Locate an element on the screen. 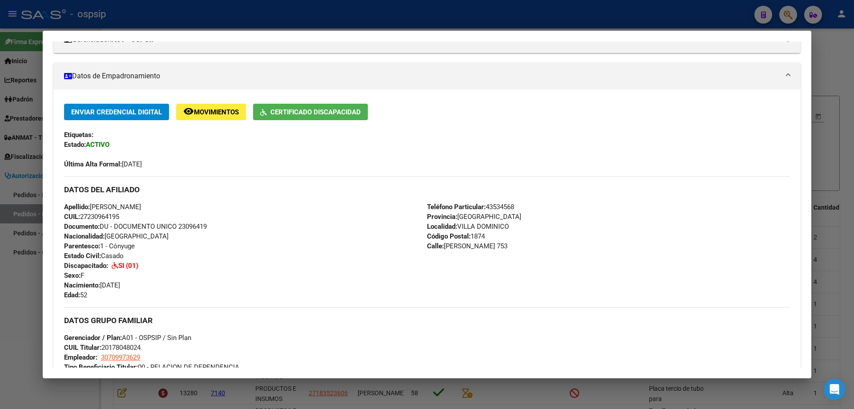 The height and width of the screenshot is (409, 854). strong: Tipo Beneficiario Titular: is located at coordinates (101, 367).